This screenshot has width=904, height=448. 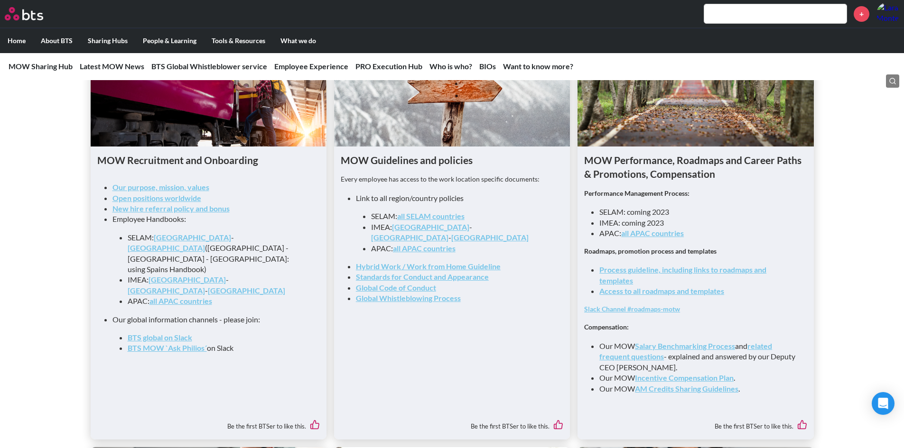 What do you see at coordinates (24, 14) in the screenshot?
I see `img: BTS Logo` at bounding box center [24, 14].